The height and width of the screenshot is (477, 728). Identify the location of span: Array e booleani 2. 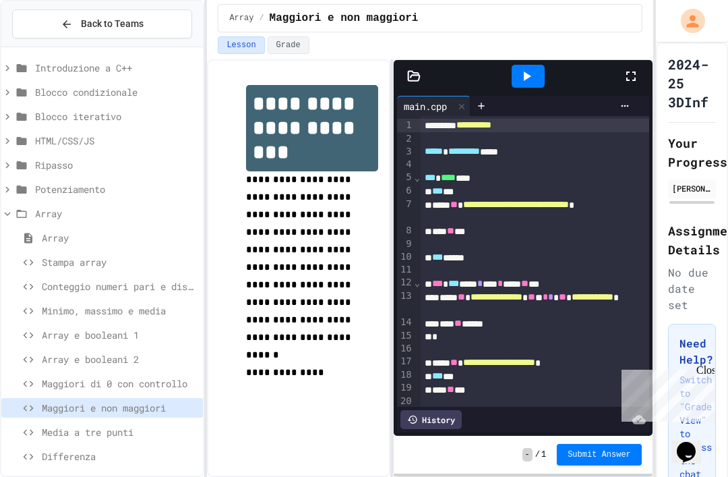
(119, 359).